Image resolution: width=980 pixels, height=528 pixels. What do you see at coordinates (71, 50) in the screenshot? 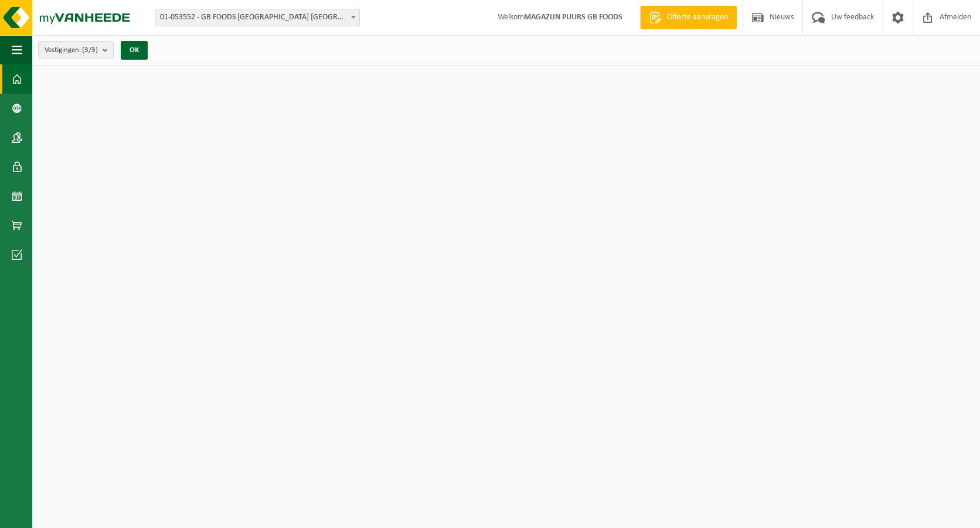
I see `span: Vestigingen` at bounding box center [71, 50].